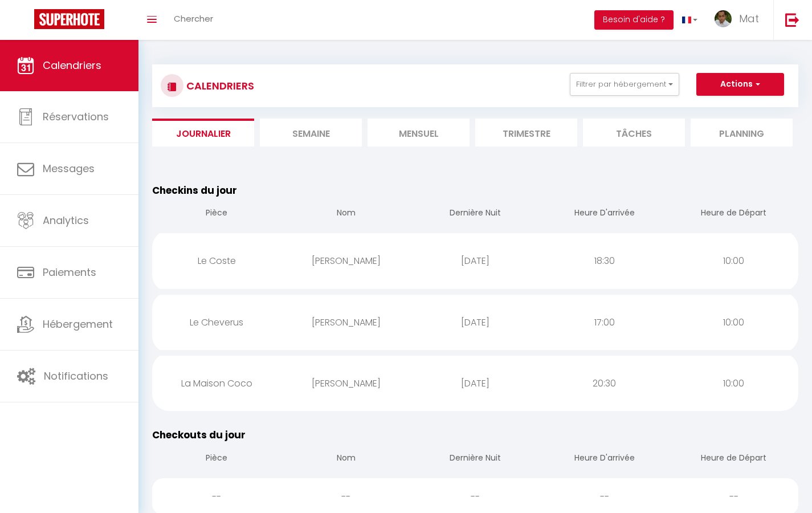 The image size is (812, 513). Describe the element at coordinates (216, 260) in the screenshot. I see `div: Le Coste` at that location.